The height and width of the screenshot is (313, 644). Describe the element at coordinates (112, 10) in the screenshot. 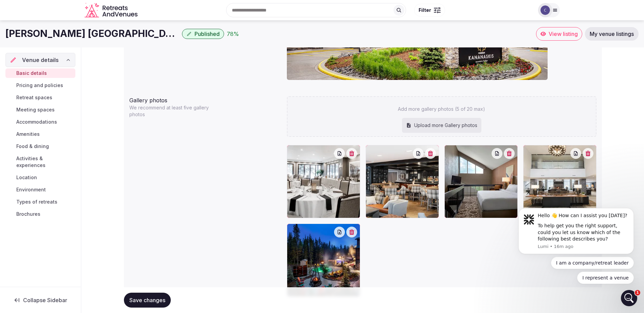

I see `svg: Retreats and Venues company logo` at that location.